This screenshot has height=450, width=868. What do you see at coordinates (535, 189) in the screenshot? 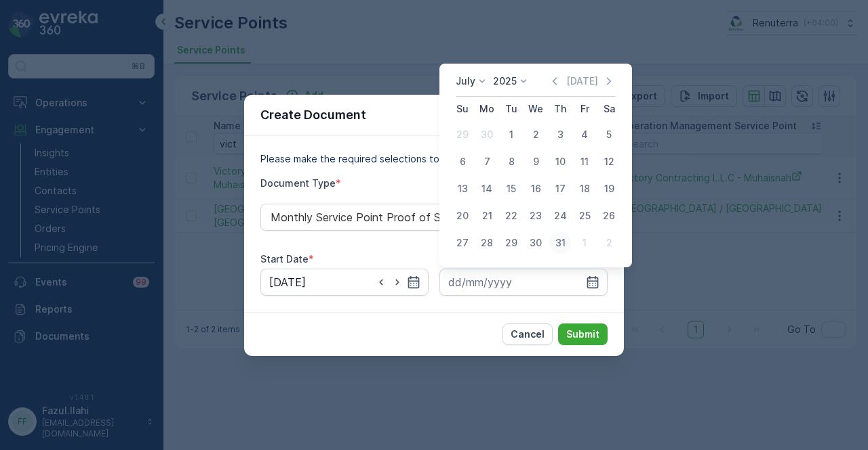
I see `div: 16` at bounding box center [535, 189].